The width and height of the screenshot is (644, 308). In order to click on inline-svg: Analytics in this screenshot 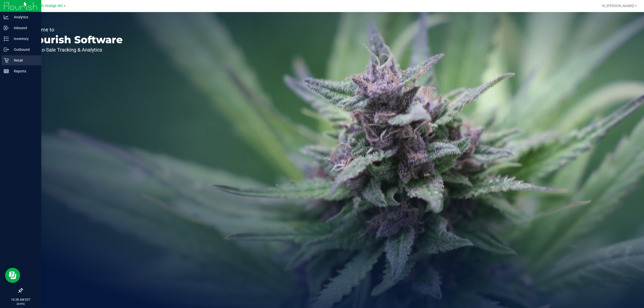, I will do `click(6, 17)`.